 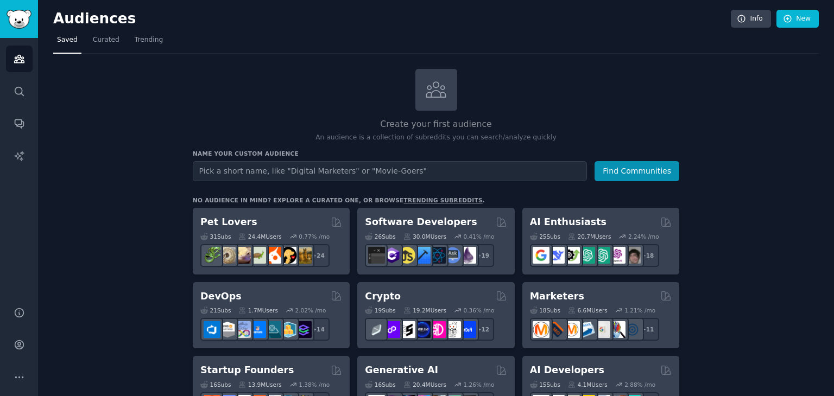 What do you see at coordinates (545, 237) in the screenshot?
I see `div: 25 Sub s` at bounding box center [545, 237].